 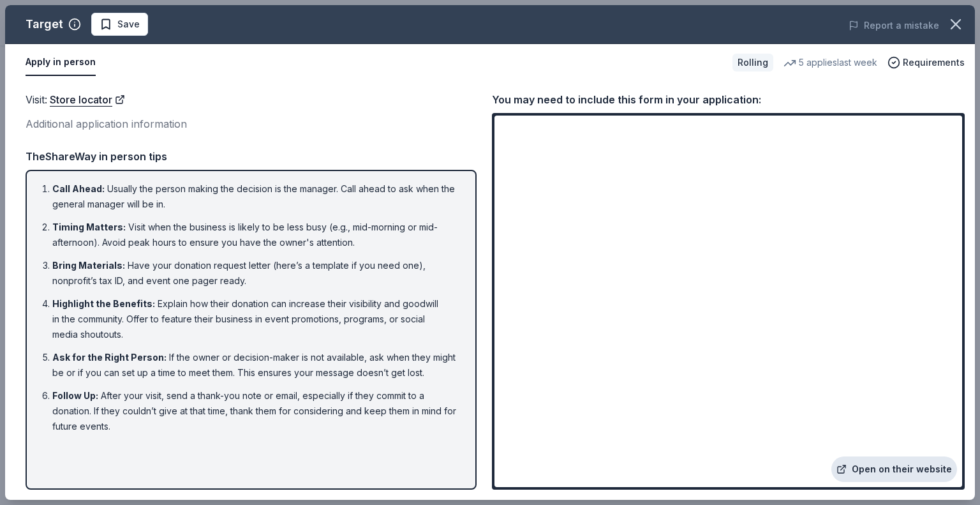 What do you see at coordinates (254, 319) in the screenshot?
I see `li: Explain how their donation can increase their visibility and goodwill in the community. Offer to ...` at bounding box center [254, 319].